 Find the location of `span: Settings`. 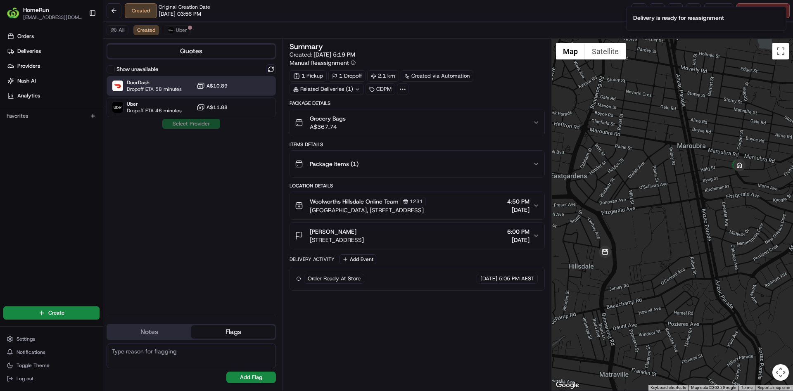

span: Settings is located at coordinates (26, 339).